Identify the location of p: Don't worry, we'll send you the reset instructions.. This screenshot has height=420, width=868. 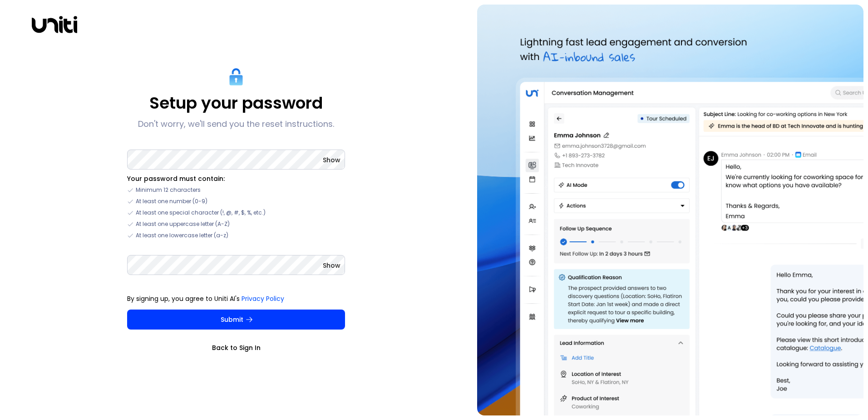
(236, 124).